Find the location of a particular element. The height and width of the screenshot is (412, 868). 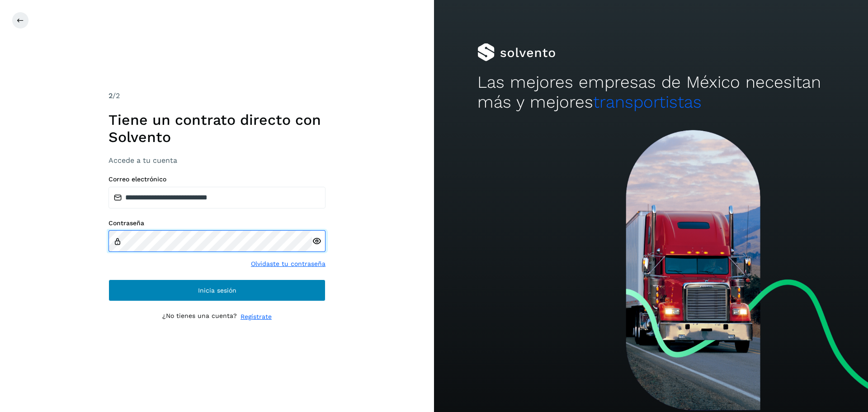

a: Regístrate is located at coordinates (256, 316).